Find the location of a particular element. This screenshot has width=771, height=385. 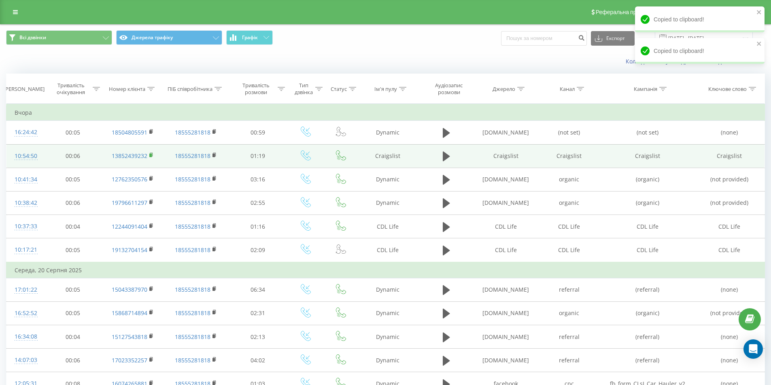

td: 02:31 is located at coordinates (258, 313).